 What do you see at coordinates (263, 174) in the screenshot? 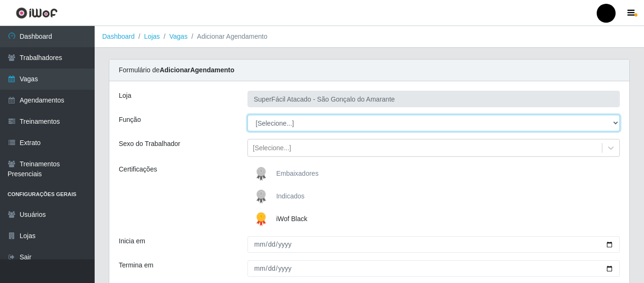
I see `img: Embaixadores` at bounding box center [263, 174].